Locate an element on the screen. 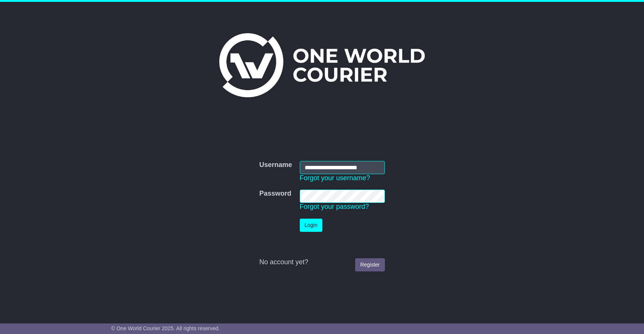 The width and height of the screenshot is (644, 334). a: Forgot your password? is located at coordinates (335, 207).